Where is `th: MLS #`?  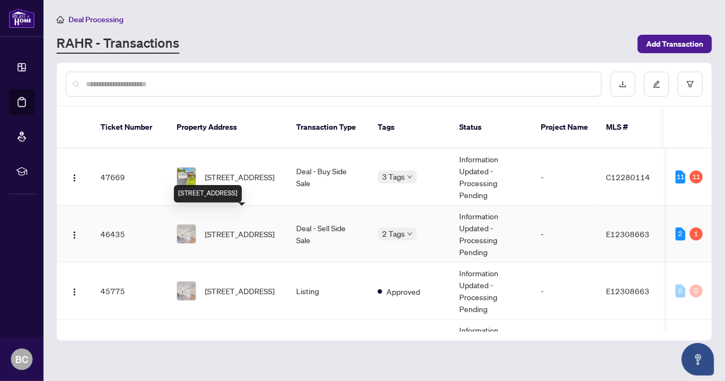 th: MLS # is located at coordinates (630, 128).